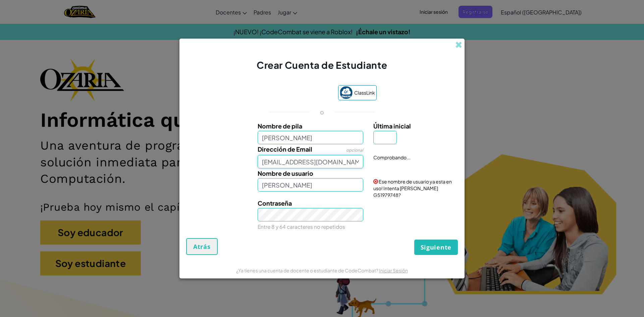 This screenshot has width=644, height=317. I want to click on img: classlink-logo-small.png, so click(346, 92).